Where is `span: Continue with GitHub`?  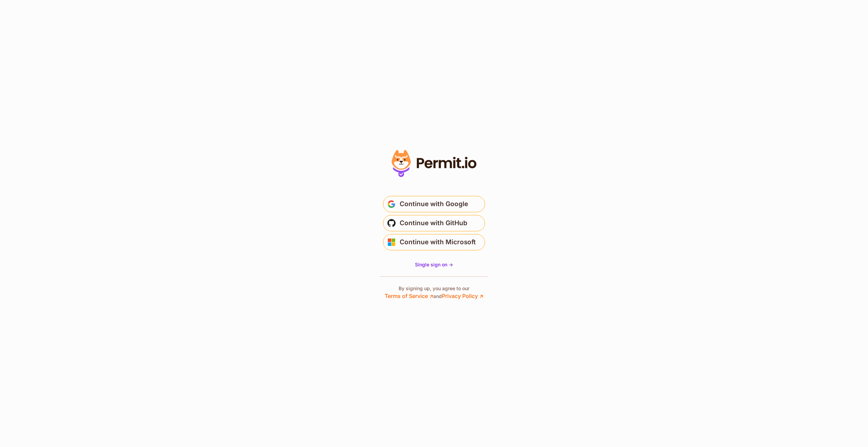
span: Continue with GitHub is located at coordinates (433, 223).